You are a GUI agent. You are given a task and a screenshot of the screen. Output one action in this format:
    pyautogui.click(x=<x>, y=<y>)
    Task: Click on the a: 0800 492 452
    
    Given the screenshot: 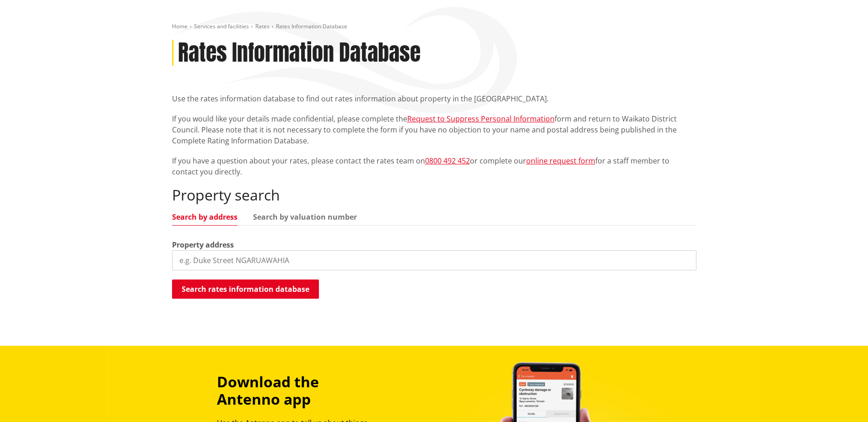 What is the action you would take?
    pyautogui.click(x=447, y=161)
    